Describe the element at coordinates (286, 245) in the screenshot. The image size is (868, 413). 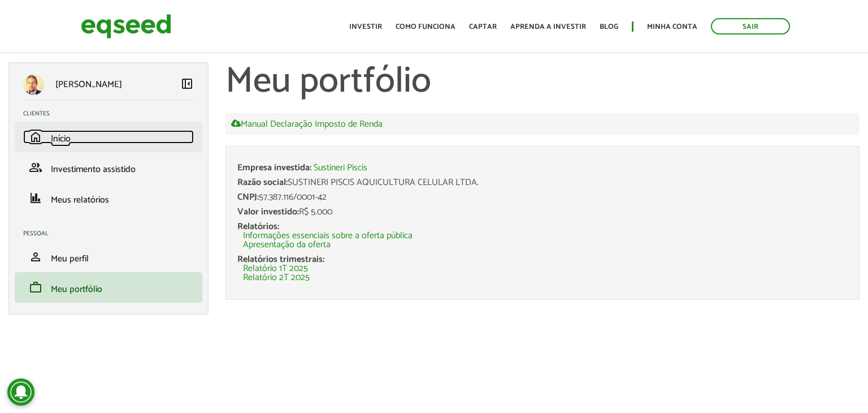
I see `a: Apresentação da oferta` at that location.